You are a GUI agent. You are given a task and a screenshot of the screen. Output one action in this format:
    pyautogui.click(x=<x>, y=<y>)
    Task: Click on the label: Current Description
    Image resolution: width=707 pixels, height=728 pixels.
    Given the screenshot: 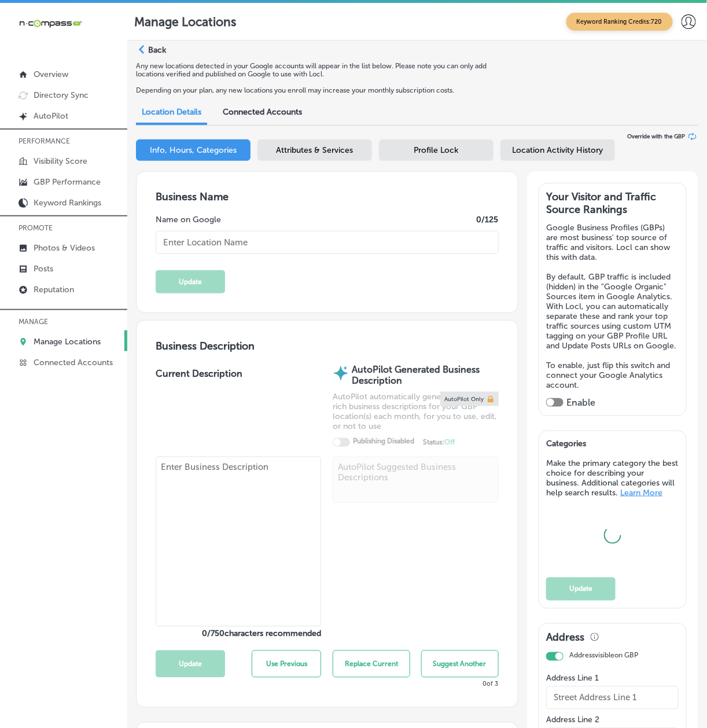 What is the action you would take?
    pyautogui.click(x=199, y=412)
    